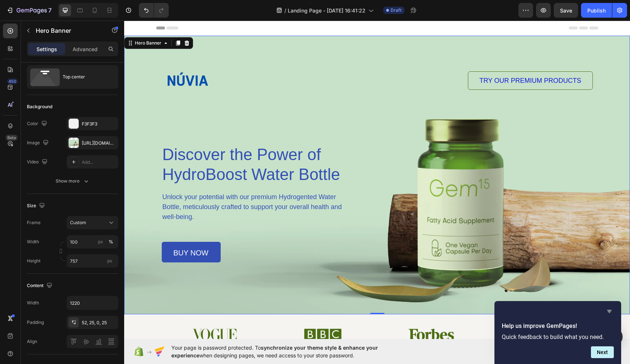  What do you see at coordinates (99, 323) in the screenshot?
I see `div: 52, 25, 0, 25` at bounding box center [99, 323].